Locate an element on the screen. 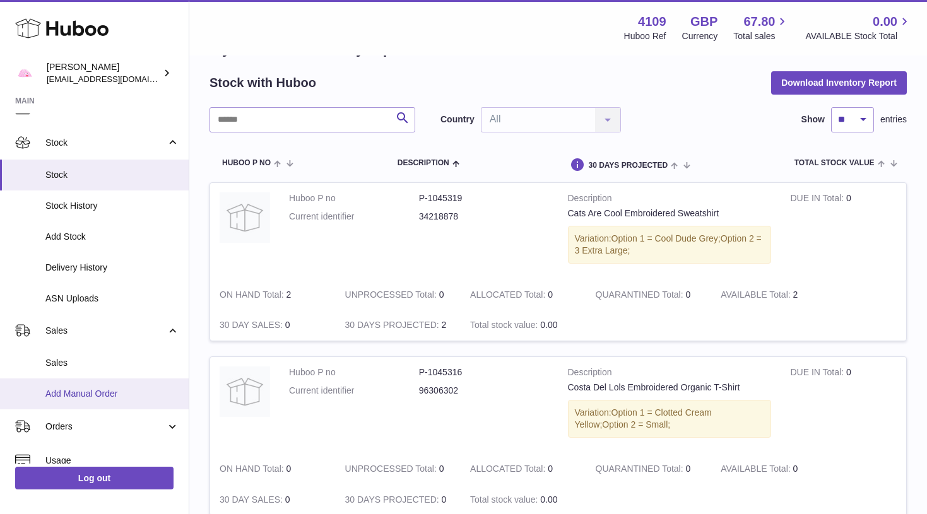 This screenshot has width=927, height=514. label: Show is located at coordinates (812, 119).